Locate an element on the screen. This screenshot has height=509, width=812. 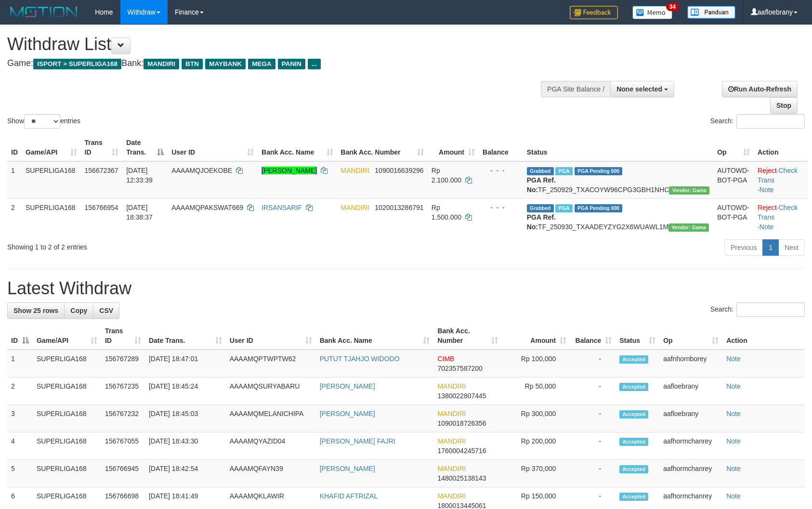
label: Search: is located at coordinates (758, 122).